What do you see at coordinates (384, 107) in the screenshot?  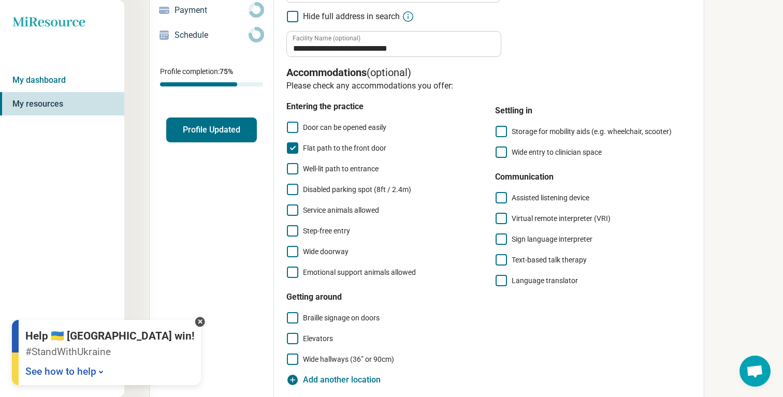 I see `h4: Entering the practice` at bounding box center [384, 107].